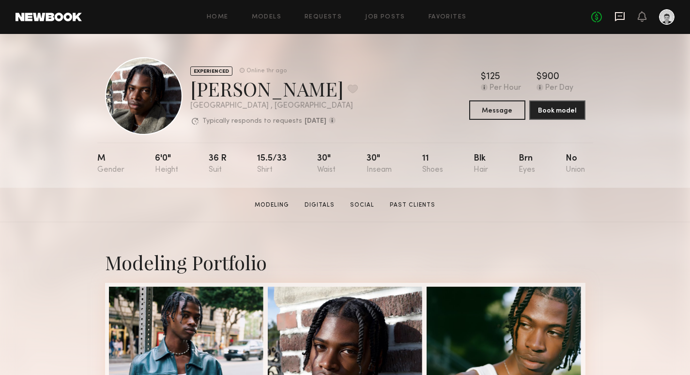  What do you see at coordinates (266, 71) in the screenshot?
I see `div: Online 1hr ago` at bounding box center [266, 71].